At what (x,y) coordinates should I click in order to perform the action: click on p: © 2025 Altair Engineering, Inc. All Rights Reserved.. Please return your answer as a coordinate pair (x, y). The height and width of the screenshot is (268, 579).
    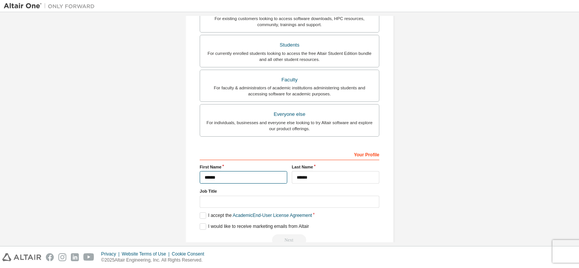
    Looking at the image, I should click on (155, 260).